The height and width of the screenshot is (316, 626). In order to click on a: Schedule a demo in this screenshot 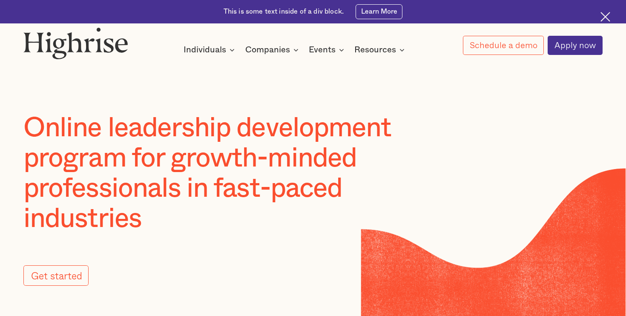, I will do `click(504, 45)`.